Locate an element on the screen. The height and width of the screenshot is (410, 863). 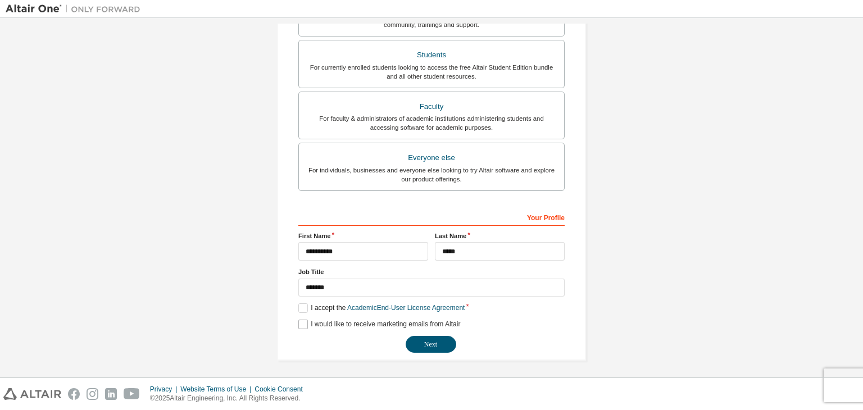
a: Academic End-User License Agreement is located at coordinates (406, 308).